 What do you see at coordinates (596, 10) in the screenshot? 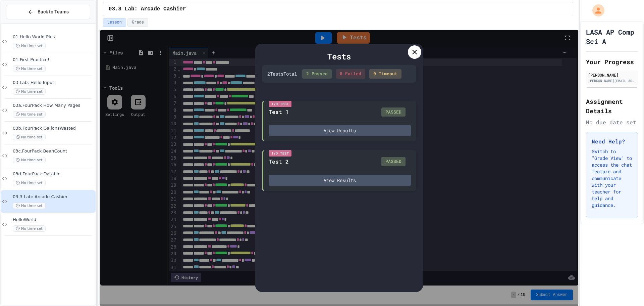
I see `div: My Account` at bounding box center [596, 10].